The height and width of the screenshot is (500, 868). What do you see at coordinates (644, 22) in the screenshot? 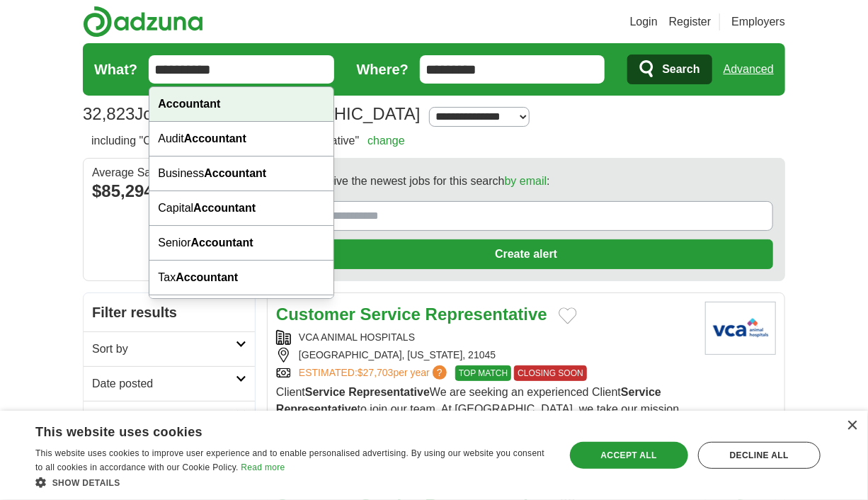
I see `a: Login` at bounding box center [644, 22].